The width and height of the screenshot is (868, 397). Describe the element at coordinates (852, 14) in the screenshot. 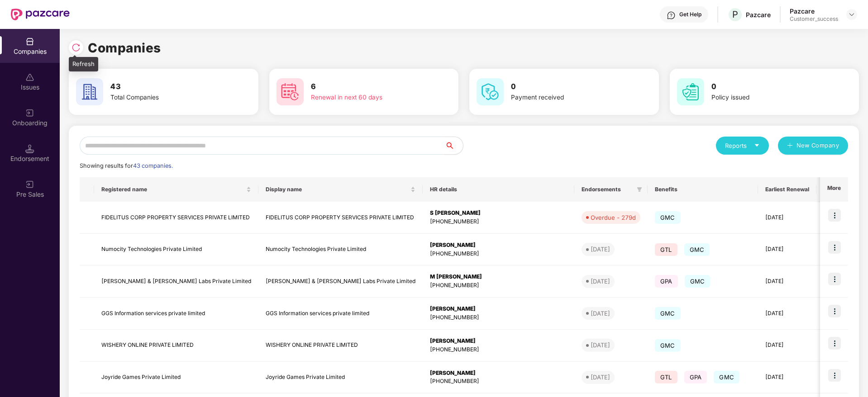

I see `img: svg+xml;base64,PHN2ZyBpZD0iRHJvcGRvd24tMzJ4MzIiIHhtbG5zPSJodHRwOi8vd3d3LnczLm9yZy8yMDAwL3N2ZyIgd2...` at that location.